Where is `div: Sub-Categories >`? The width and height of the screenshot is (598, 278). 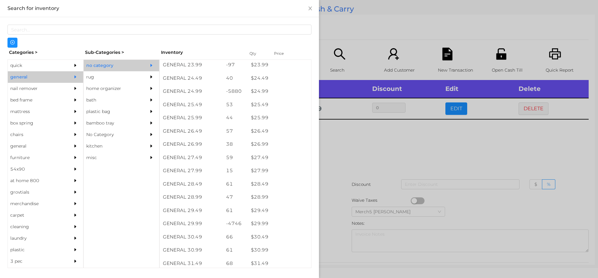 div: Sub-Categories > is located at coordinates (121, 52).